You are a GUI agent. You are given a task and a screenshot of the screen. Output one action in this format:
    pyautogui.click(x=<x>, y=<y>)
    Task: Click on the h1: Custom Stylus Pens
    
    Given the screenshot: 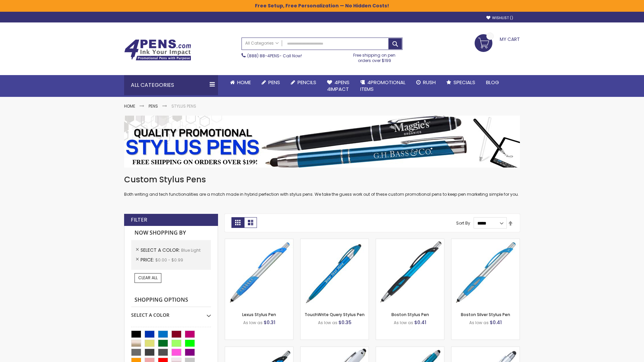 What is the action you would take?
    pyautogui.click(x=322, y=179)
    